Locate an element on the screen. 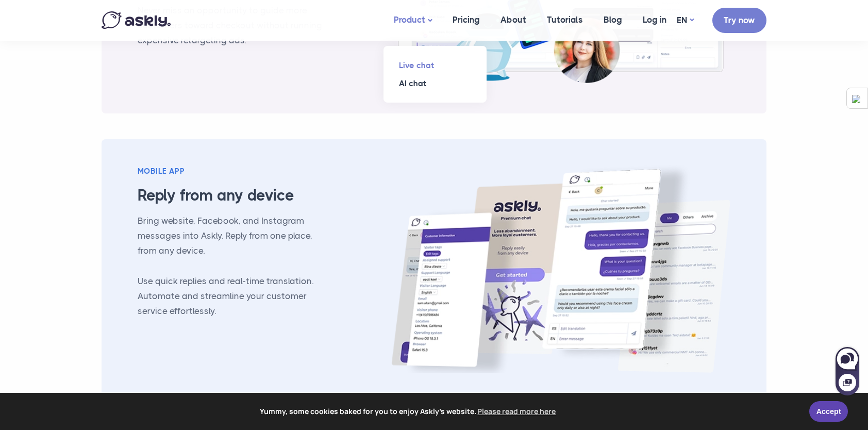 This screenshot has width=868, height=430. span: Yummy, some cookies baked for you to enjoy Askly's website. is located at coordinates (408, 411).